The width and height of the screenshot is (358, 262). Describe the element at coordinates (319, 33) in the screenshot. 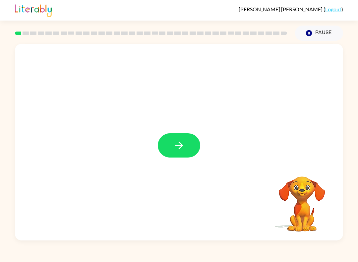

I see `button: Pause` at that location.